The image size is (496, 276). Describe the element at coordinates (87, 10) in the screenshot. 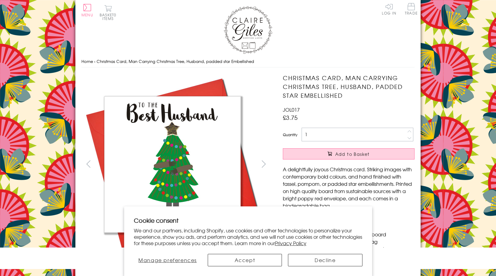

I see `button: Menu` at that location.